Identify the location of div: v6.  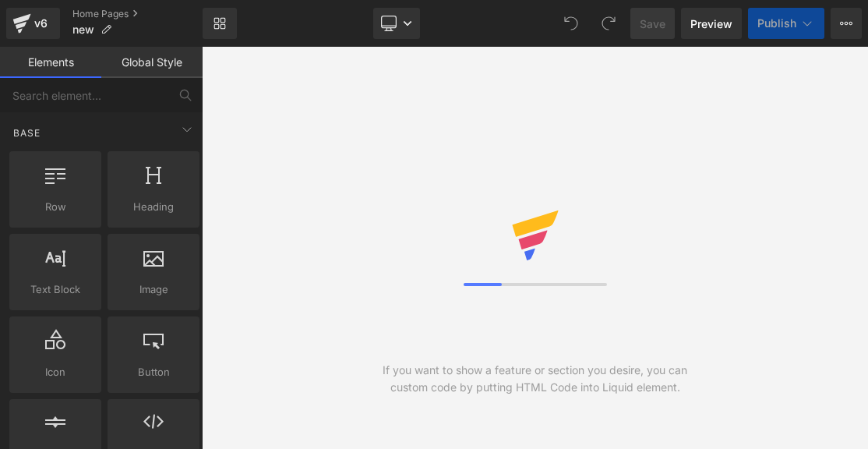
(41, 24).